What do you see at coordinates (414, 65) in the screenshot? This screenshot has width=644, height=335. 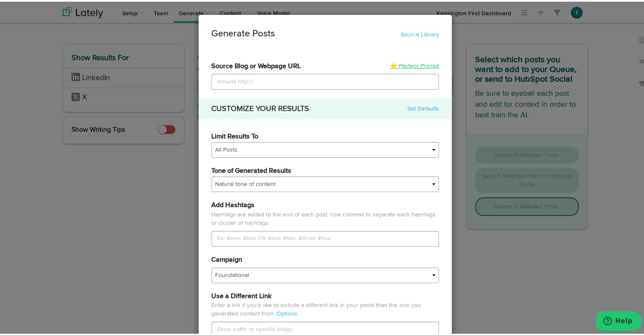 I see `a: ⭐ Paste` at bounding box center [414, 65].